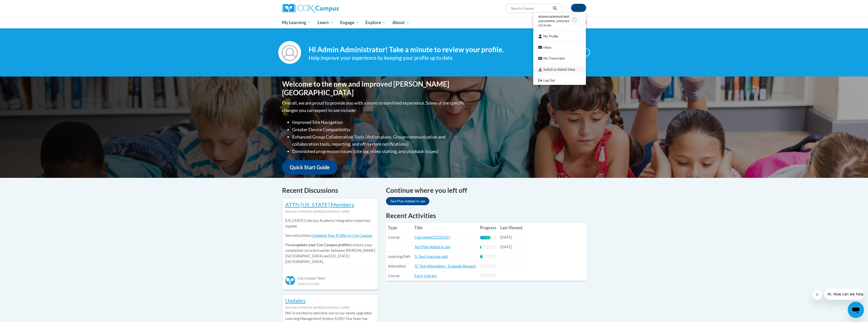 The image size is (868, 322). I want to click on span: Engage, so click(350, 22).